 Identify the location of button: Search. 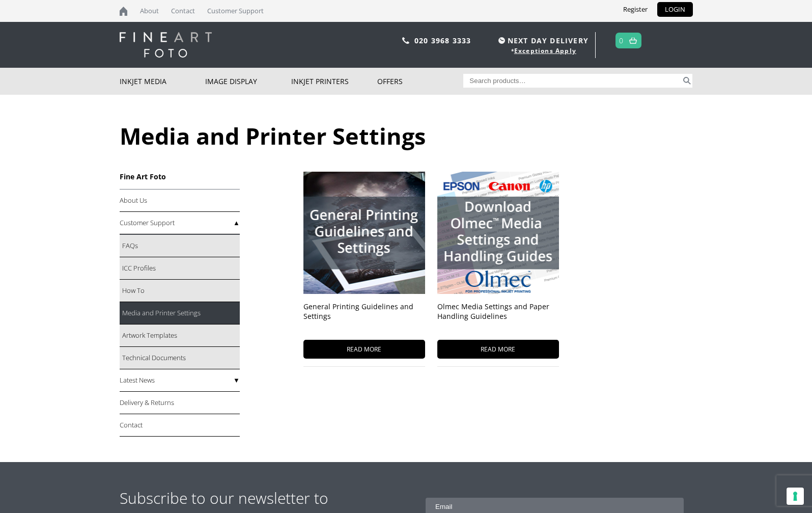
(687, 80).